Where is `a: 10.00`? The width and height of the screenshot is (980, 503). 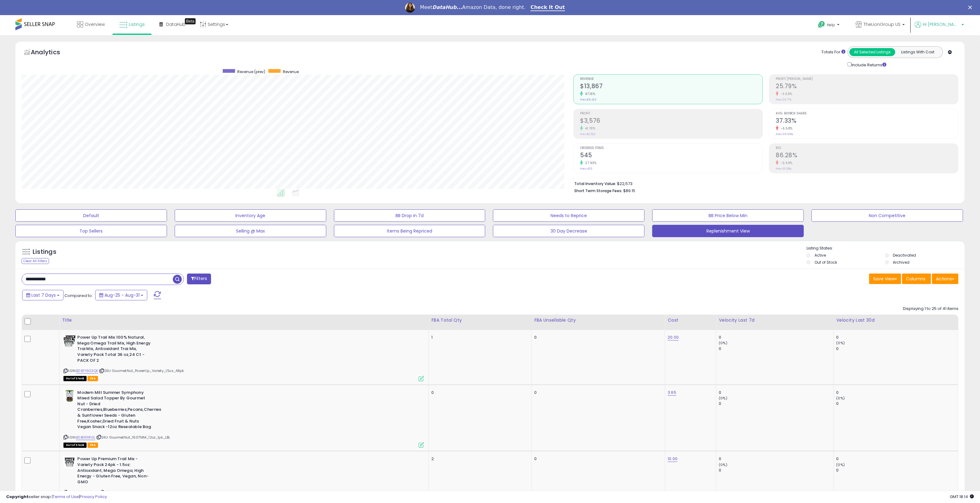
a: 10.00 is located at coordinates (673, 459).